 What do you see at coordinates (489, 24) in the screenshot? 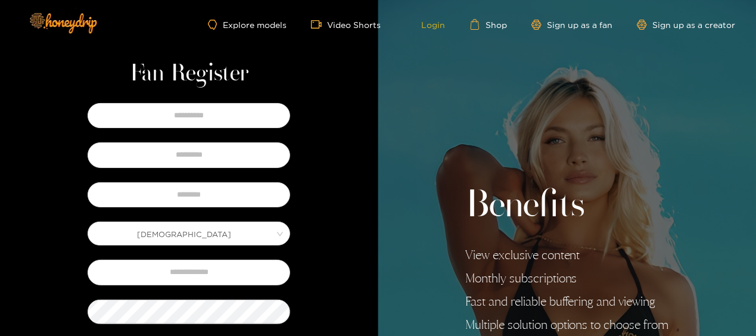
I see `a: Shop` at bounding box center [489, 24].